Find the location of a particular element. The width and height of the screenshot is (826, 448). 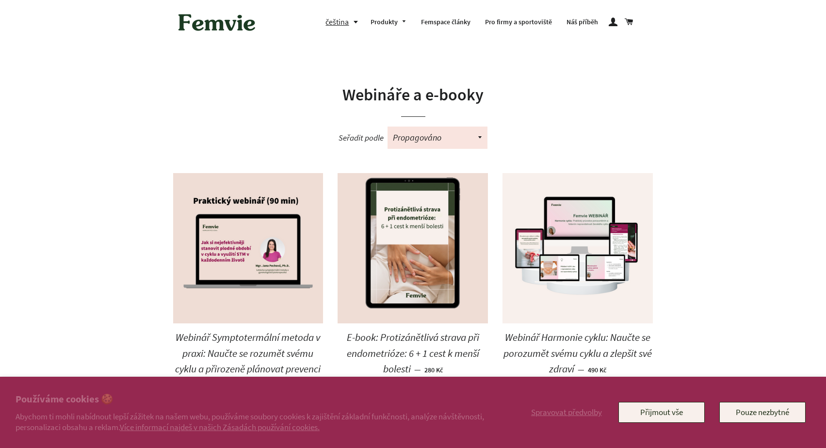

a: Více informací najdeš v našich Zásadách používání cookies. is located at coordinates (220, 427).